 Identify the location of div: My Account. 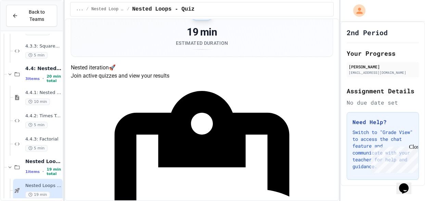
(357, 11).